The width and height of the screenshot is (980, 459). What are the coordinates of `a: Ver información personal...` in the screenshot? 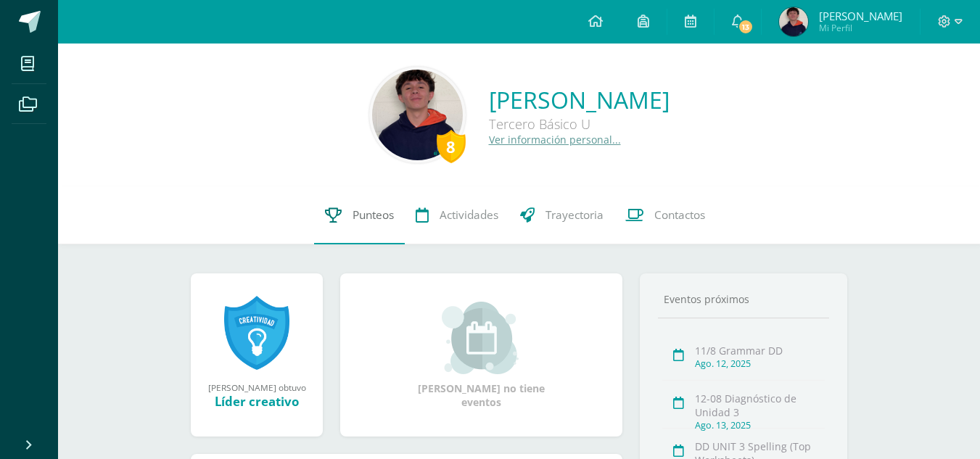 It's located at (555, 139).